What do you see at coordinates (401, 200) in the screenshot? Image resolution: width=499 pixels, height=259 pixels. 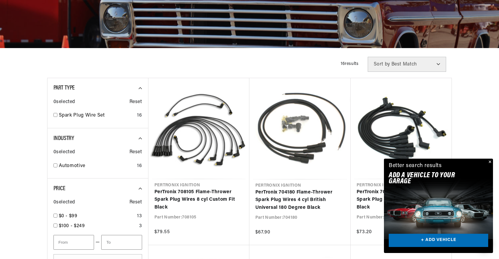 I see `a: PerTronix 706101 Flame-Thrower Spark Plug Wires 6 cyl Custom Fit Black` at bounding box center [401, 200].